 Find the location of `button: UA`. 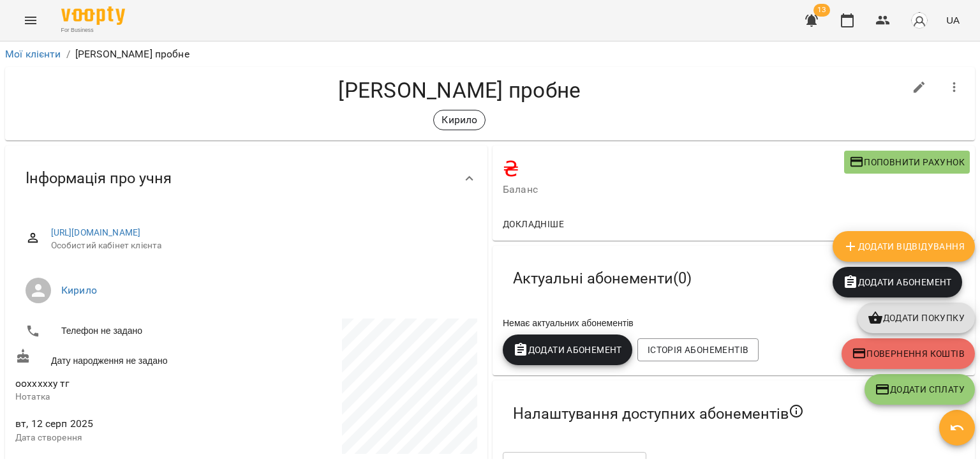

button: UA is located at coordinates (953, 20).